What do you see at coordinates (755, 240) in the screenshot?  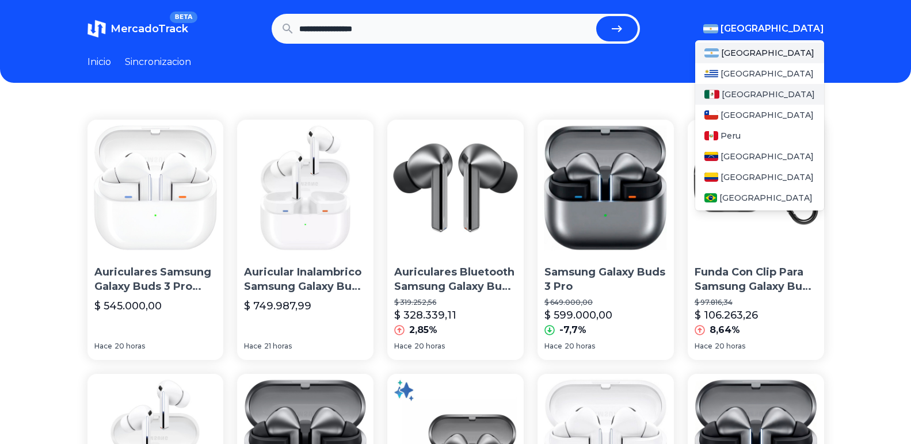 I see `a: Funda Con Clip Para Samsung Galaxy Buds 3/buds 3 Pro Con MosFunda Con Clip Para Samsung Galaxy Bu...` at bounding box center [755, 240].